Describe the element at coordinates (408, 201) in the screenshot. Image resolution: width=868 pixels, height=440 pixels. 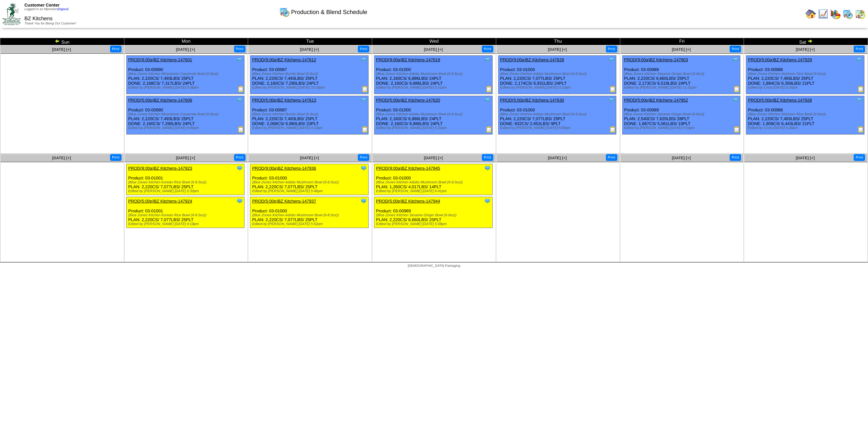
I see `a: PROD(5:00p)BZ Kitchens-147944` at that location.